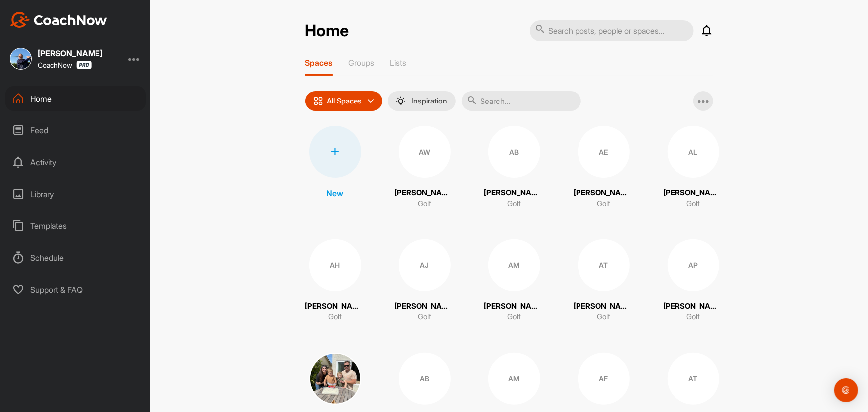 The image size is (868, 412). What do you see at coordinates (604, 379) in the screenshot?
I see `div: AF` at bounding box center [604, 379].